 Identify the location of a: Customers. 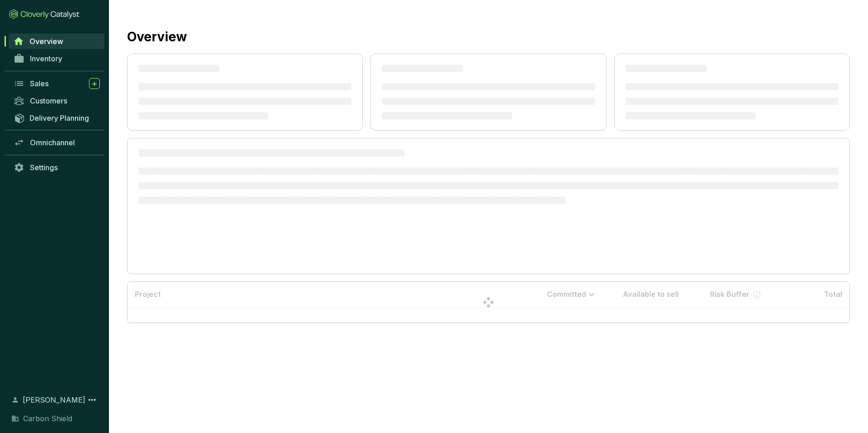
(57, 101).